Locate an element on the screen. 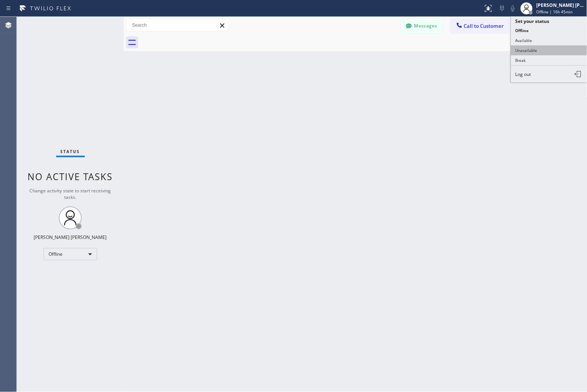  span: Offline | 16h 45min is located at coordinates (554, 12).